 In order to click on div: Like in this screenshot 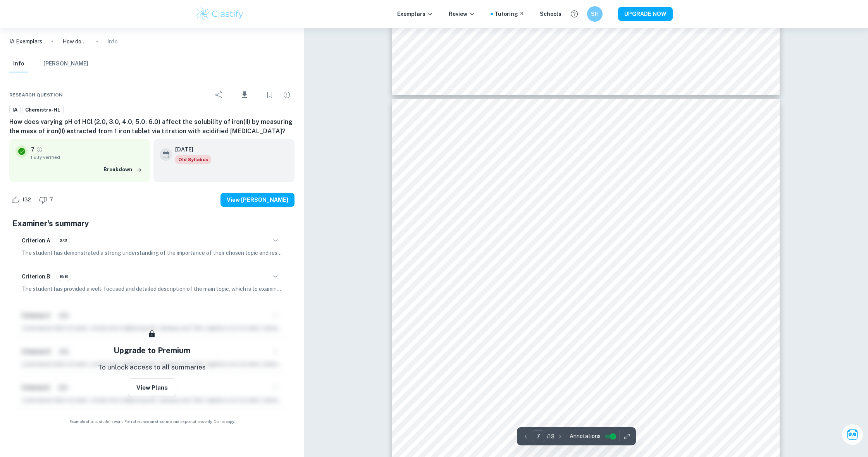, I will do `click(22, 200)`.